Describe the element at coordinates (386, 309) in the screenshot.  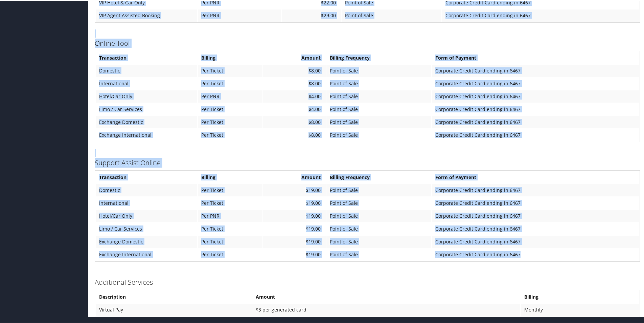
I see `td: $3 per generated card` at that location.